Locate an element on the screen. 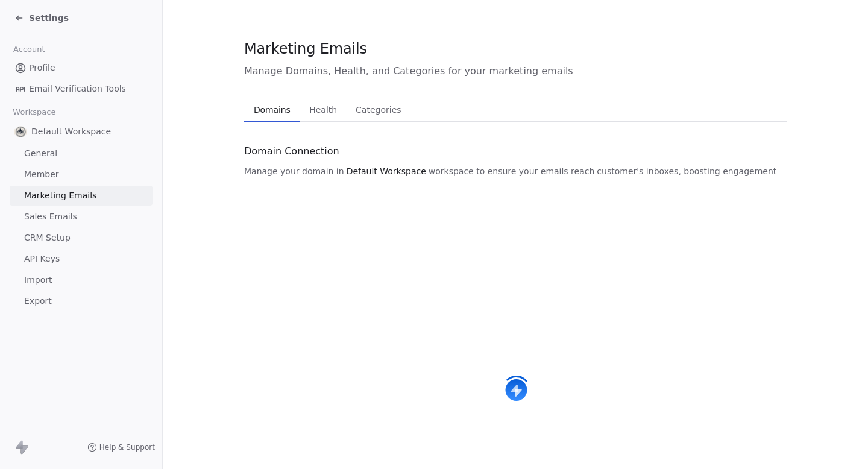  span: Profile is located at coordinates (42, 67).